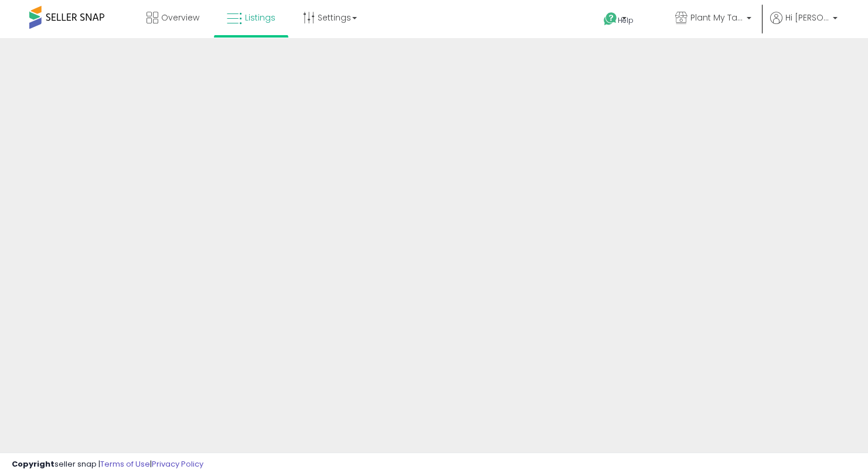  Describe the element at coordinates (626, 20) in the screenshot. I see `span: Help` at that location.